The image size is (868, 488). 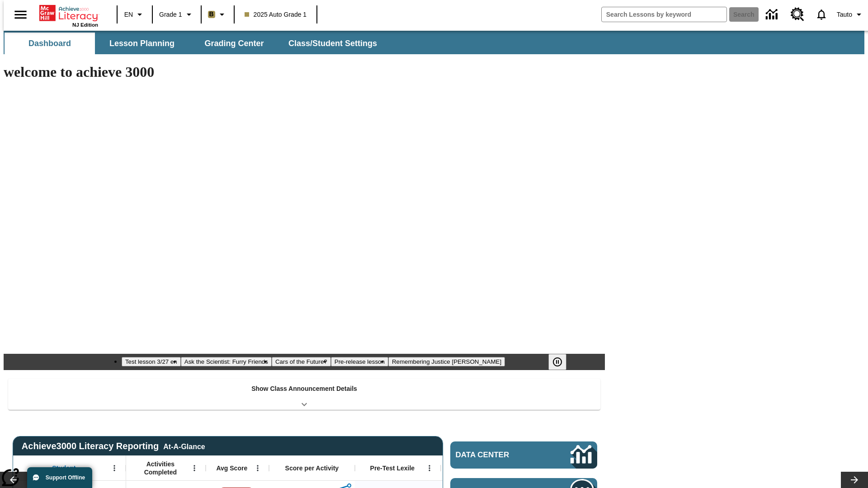 What do you see at coordinates (59, 478) in the screenshot?
I see `button: Support Offline` at bounding box center [59, 478].